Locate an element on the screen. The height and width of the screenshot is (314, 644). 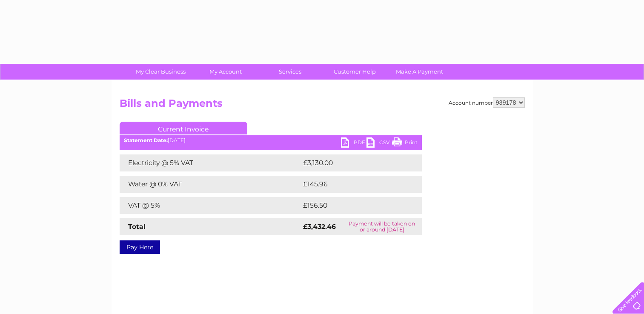
strong: £3,432.46 is located at coordinates (319, 226).